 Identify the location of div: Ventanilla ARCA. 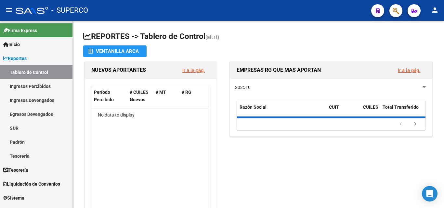
(115, 51).